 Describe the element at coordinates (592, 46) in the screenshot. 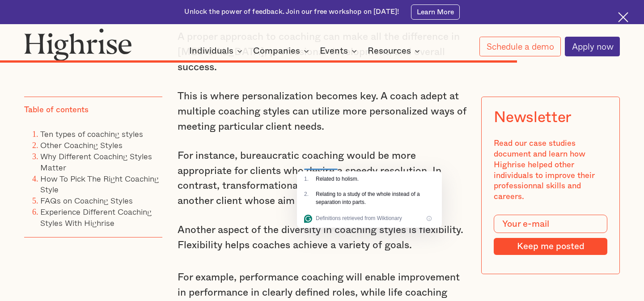

I see `a: Apply now` at that location.